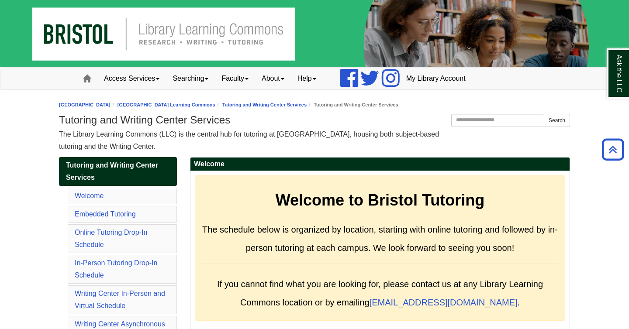  Describe the element at coordinates (105, 214) in the screenshot. I see `a: Embedded Tutoring` at that location.